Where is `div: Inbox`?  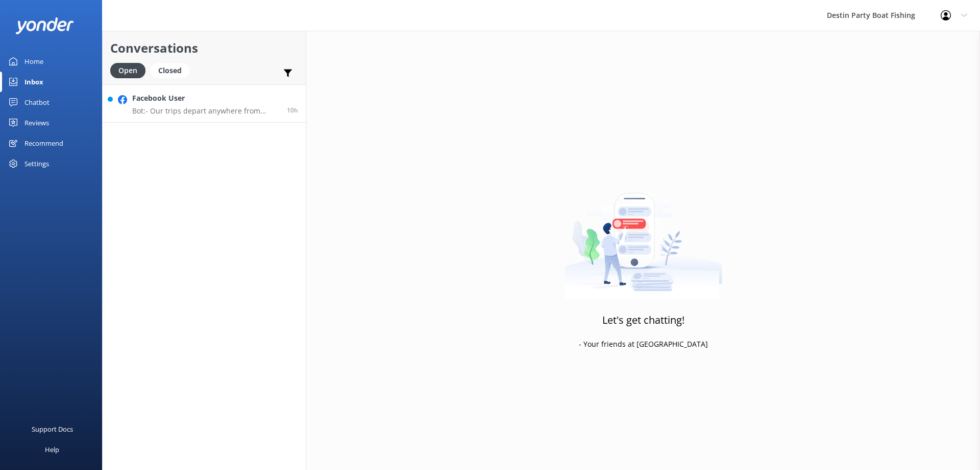 div: Inbox is located at coordinates (34, 82).